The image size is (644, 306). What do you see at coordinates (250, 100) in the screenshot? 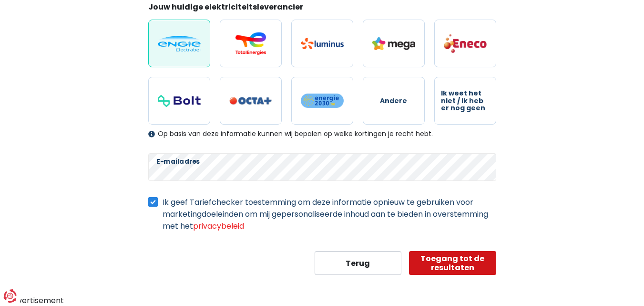
I see `img: Octa+` at bounding box center [250, 100].